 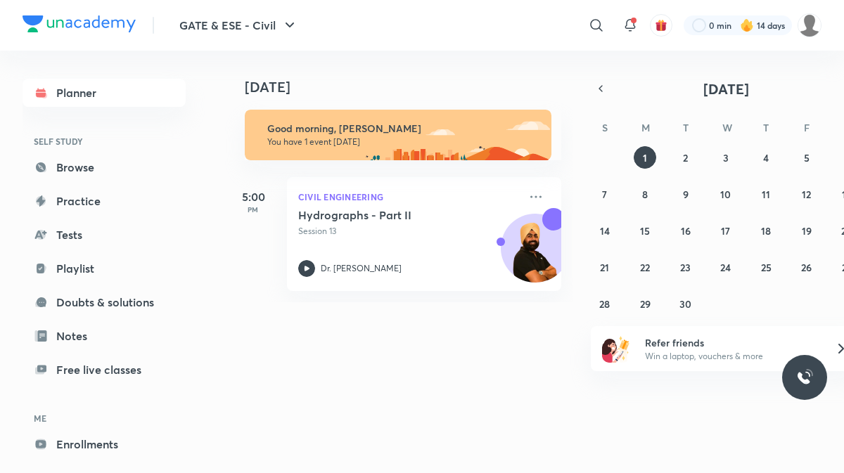 What do you see at coordinates (645, 304) in the screenshot?
I see `abbr: September 29, 2025` at bounding box center [645, 304].